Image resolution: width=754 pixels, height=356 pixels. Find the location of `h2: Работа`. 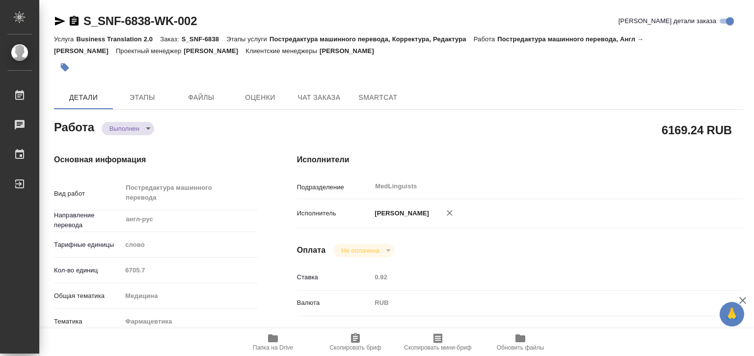

h2: Работа is located at coordinates (74, 126).